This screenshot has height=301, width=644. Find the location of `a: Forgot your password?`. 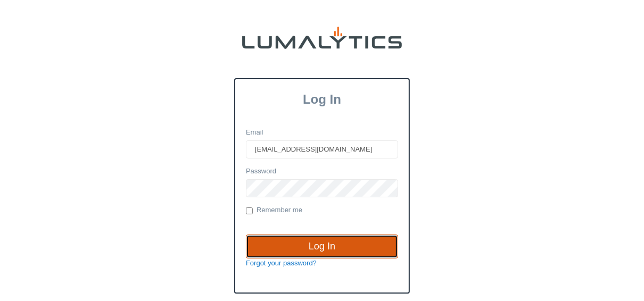

a: Forgot your password? is located at coordinates (281, 263).